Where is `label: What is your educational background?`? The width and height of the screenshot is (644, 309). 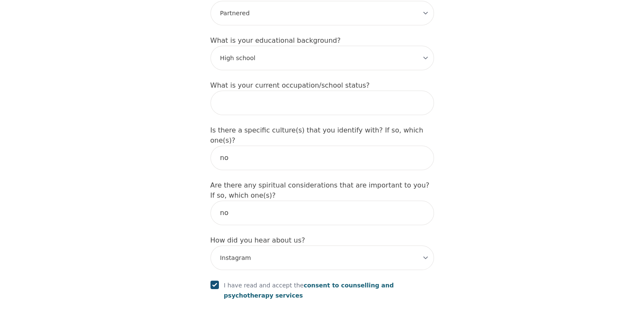 label: What is your educational background? is located at coordinates (276, 40).